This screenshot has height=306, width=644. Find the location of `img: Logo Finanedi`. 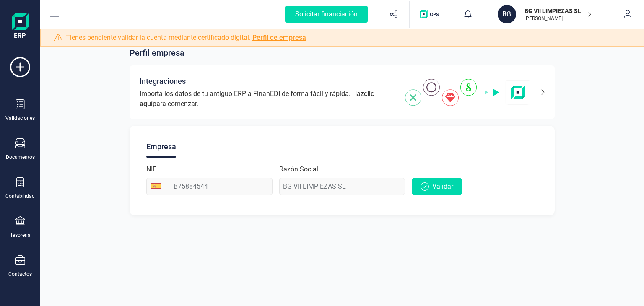

img: Logo Finanedi is located at coordinates (20, 27).